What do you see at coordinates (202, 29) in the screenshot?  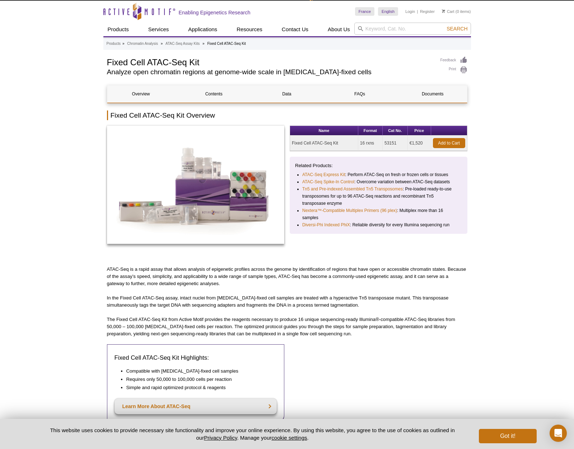 I see `a: Applications` at bounding box center [202, 29].